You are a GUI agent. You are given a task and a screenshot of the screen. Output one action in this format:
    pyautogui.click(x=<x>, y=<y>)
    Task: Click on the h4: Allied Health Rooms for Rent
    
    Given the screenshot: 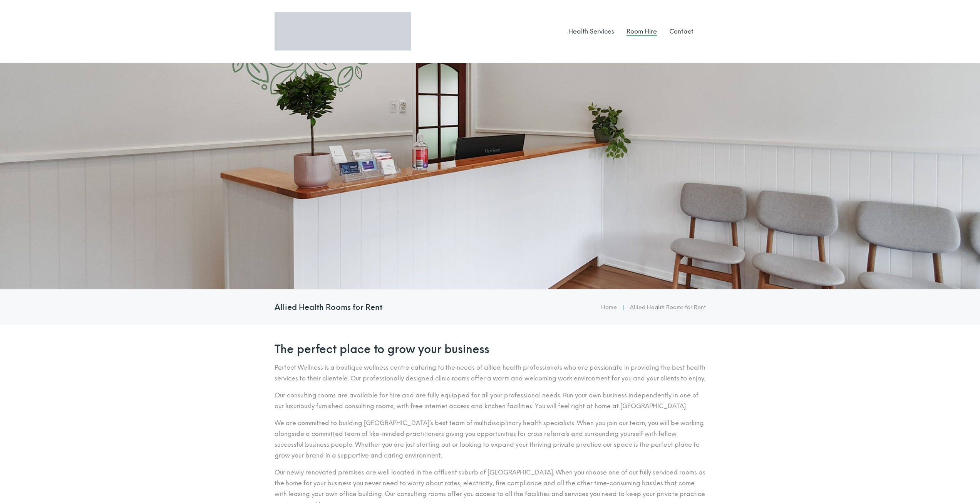 What is the action you would take?
    pyautogui.click(x=329, y=307)
    